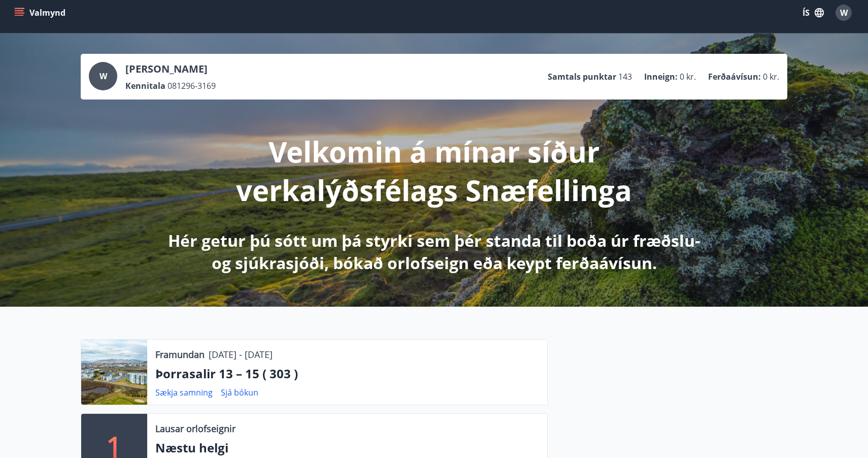  What do you see at coordinates (145, 86) in the screenshot?
I see `p: Kennitala` at bounding box center [145, 86].